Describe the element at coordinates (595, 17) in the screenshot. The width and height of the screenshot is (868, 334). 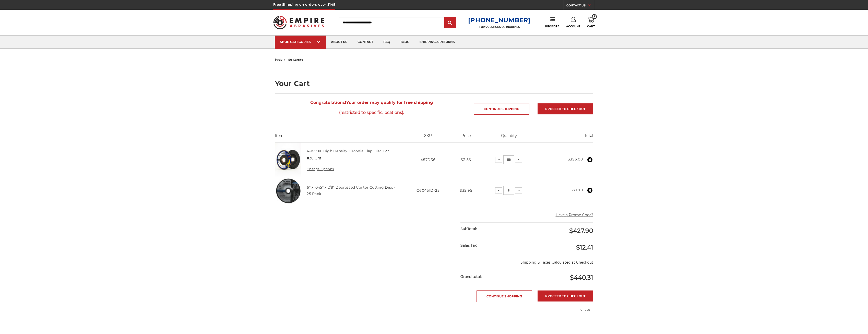
I see `span: 52` at that location.